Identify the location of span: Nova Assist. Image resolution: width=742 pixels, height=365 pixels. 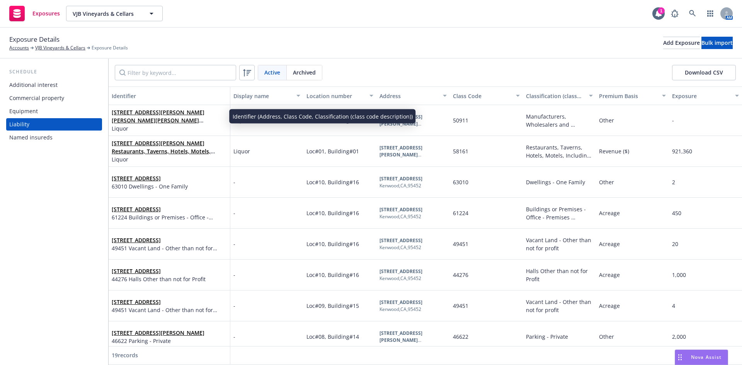
(706, 357).